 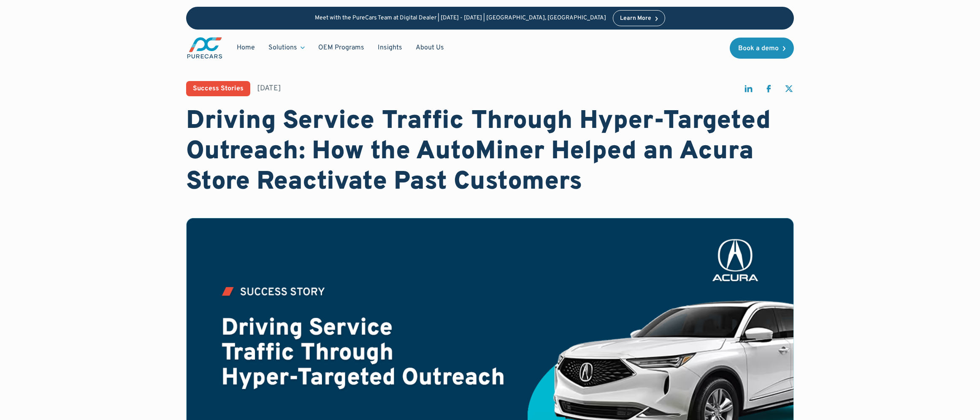 I want to click on h1: Driving Service Traffic Through Hyper-Targeted Outreach: How the AutoMiner Helped an Acura Store ..., so click(x=490, y=152).